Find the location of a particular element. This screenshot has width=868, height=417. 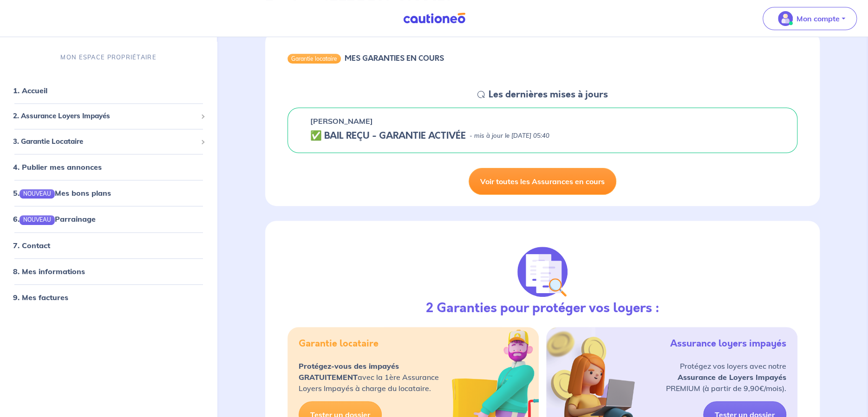

a: 7. Contact is located at coordinates (31, 245).